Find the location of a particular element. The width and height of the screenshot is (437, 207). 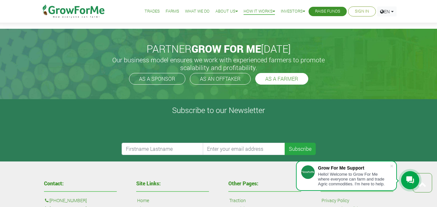

div: Grow For Me Support is located at coordinates (354, 168).